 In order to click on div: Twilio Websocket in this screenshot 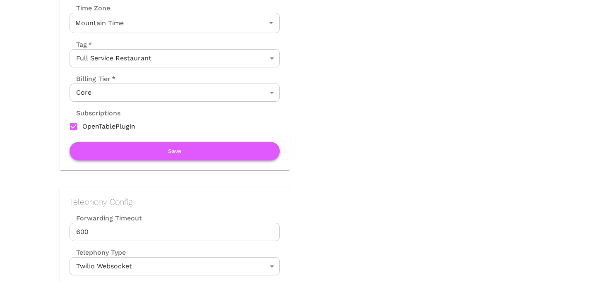, I will do `click(175, 267)`.